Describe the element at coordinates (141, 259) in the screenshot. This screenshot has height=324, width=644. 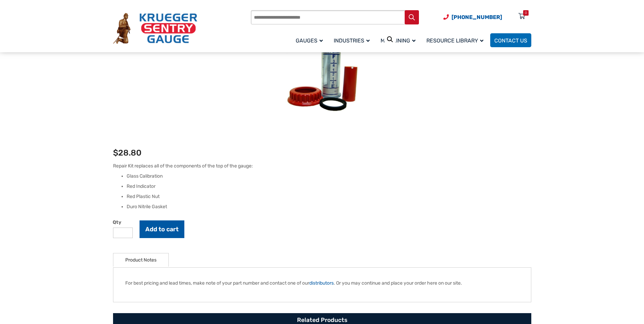
I see `a: Product Notes` at that location.